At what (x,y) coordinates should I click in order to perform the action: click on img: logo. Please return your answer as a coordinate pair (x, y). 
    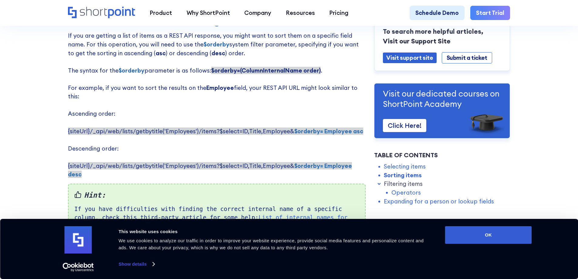
    Looking at the image, I should click on (78, 240).